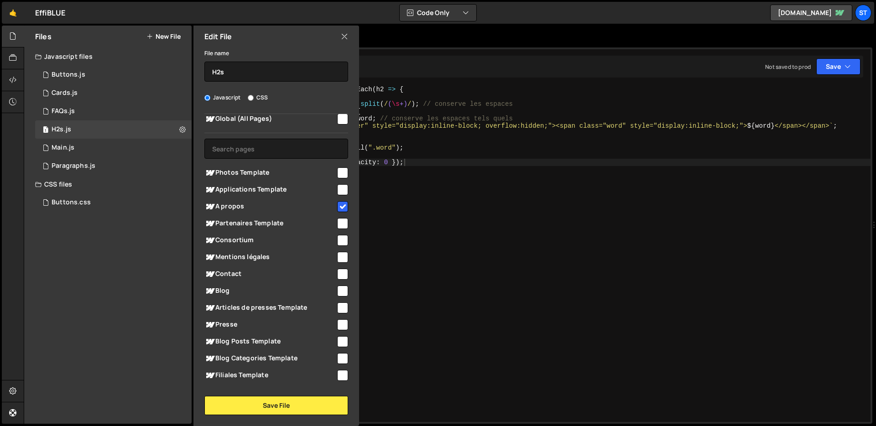 Image resolution: width=876 pixels, height=426 pixels. I want to click on div: 16410/44440.js, so click(113, 111).